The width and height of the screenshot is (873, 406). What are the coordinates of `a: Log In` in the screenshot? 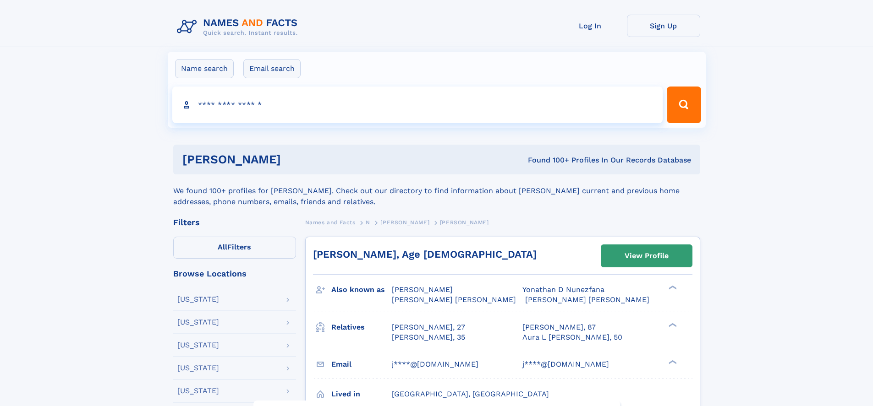 It's located at (590, 26).